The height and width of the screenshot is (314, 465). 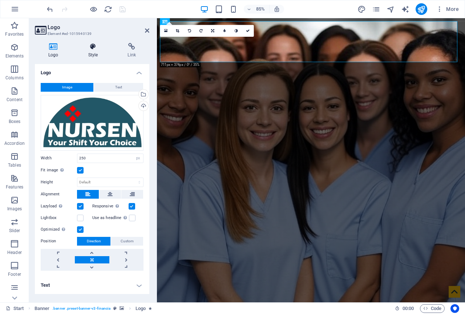 I want to click on a: Change orientation, so click(x=213, y=31).